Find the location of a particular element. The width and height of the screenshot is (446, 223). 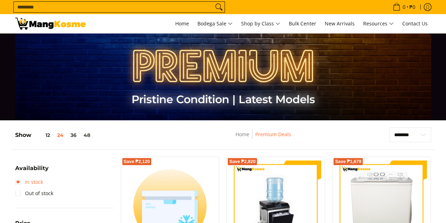

a: Premium Deals is located at coordinates (273, 134).